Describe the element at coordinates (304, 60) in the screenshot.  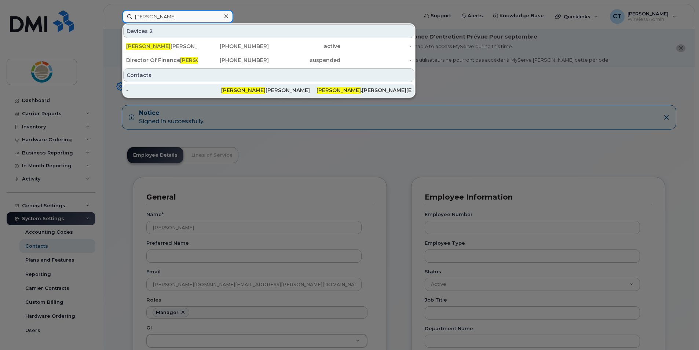
I see `div: suspended` at that location.